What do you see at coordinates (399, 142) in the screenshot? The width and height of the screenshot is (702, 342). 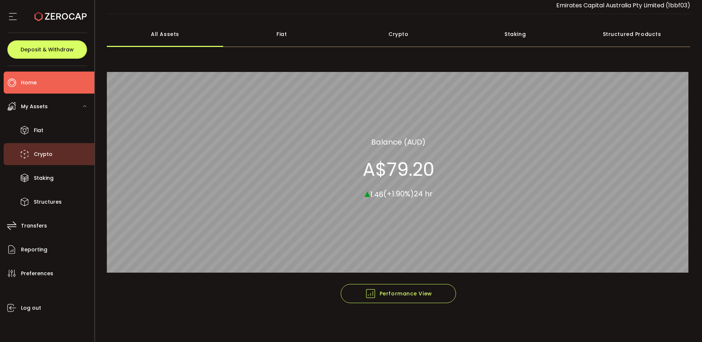 I see `section: Balance (AUD)` at bounding box center [399, 142].